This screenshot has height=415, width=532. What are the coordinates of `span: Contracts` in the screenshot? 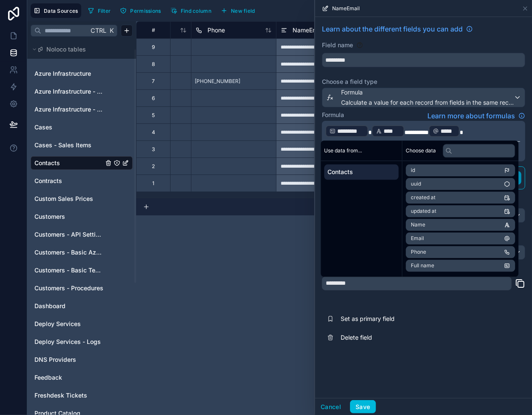 It's located at (48, 181).